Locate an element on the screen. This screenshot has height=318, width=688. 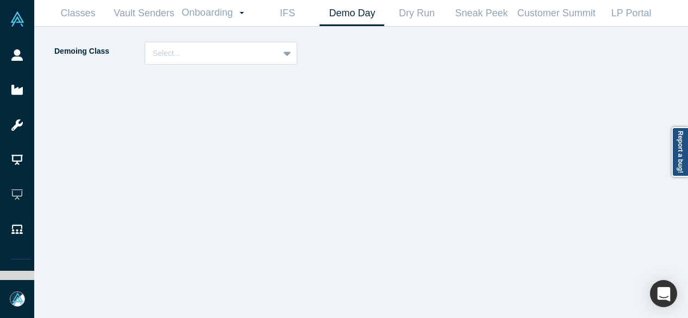
a: Onboarding is located at coordinates (216, 13).